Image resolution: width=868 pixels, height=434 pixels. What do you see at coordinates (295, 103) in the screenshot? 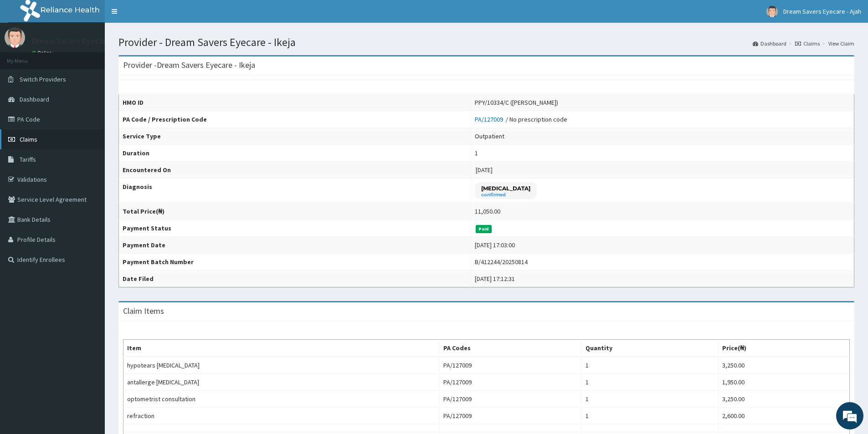
I see `th: HMO ID` at bounding box center [295, 103].